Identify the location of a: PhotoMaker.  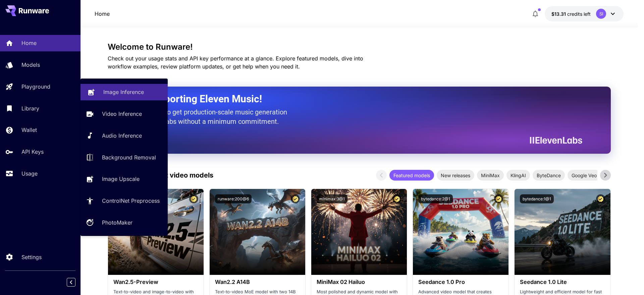
(124, 223).